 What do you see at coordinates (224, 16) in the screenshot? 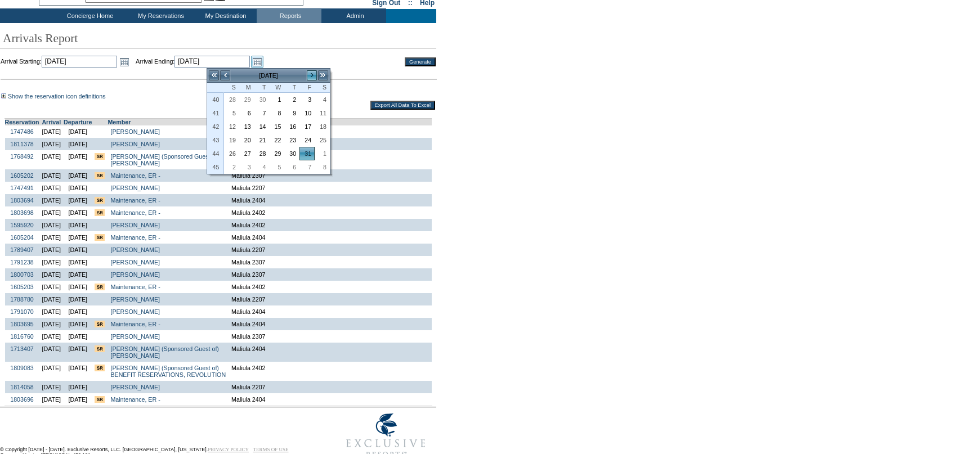
I see `td: My Destination` at bounding box center [224, 16].